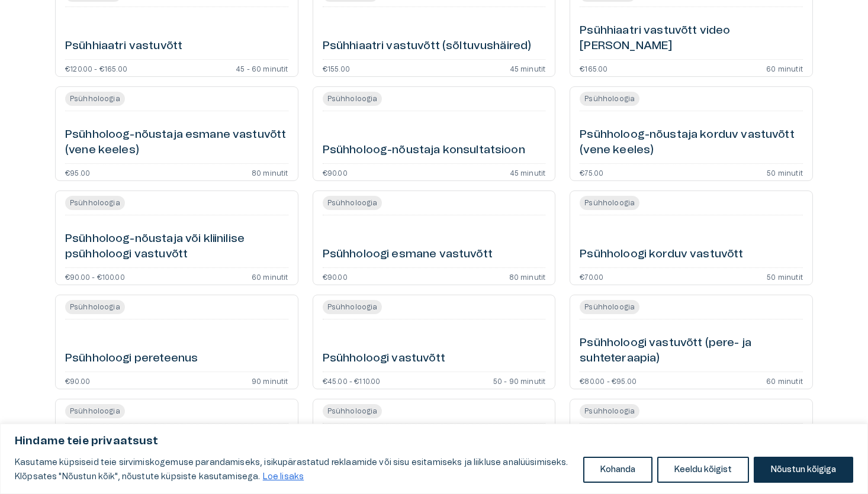  I want to click on h6: Psühhiaatri vastuvõtt, so click(124, 47).